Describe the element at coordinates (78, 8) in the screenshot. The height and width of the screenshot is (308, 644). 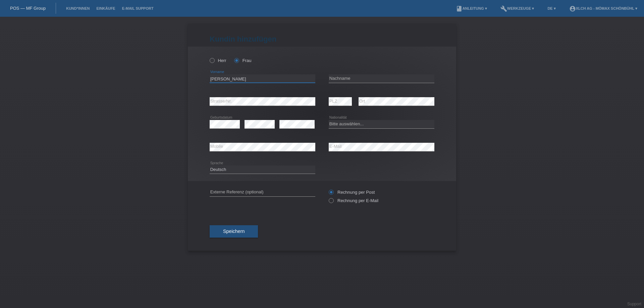
I see `a: Kund*innen` at that location.